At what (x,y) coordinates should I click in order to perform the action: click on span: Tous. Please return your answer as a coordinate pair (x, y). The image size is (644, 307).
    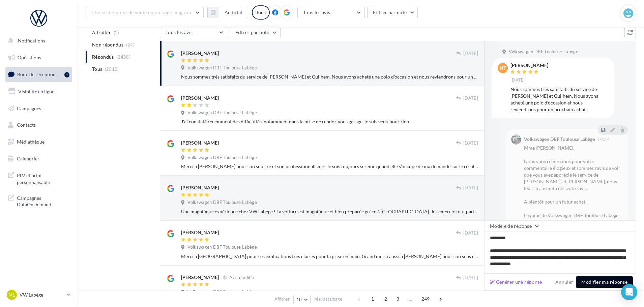
    Looking at the image, I should click on (97, 69).